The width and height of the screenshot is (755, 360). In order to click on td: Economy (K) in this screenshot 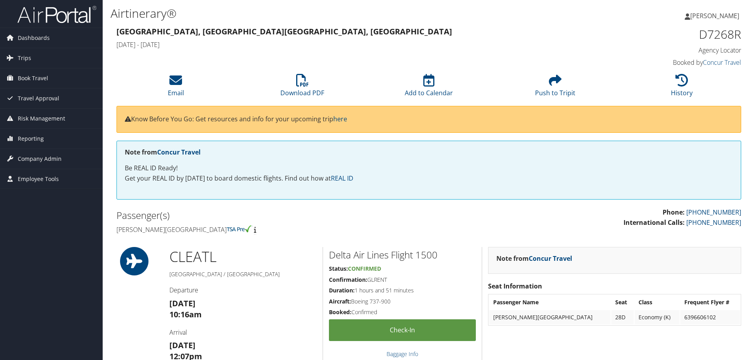, I will do `click(657, 317)`.